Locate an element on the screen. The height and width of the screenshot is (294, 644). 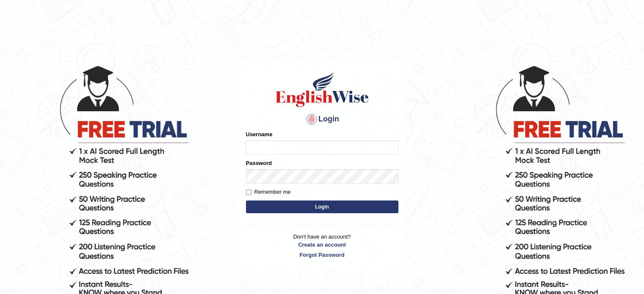
a: Forgot Password is located at coordinates (322, 255).